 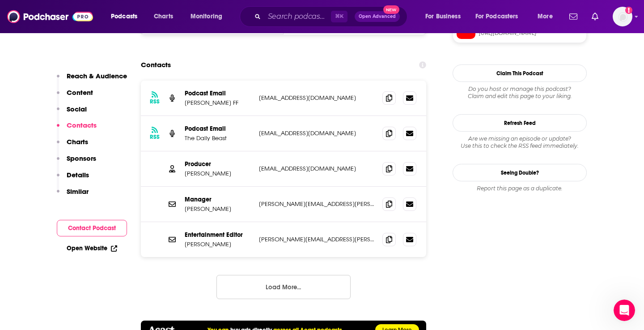 I want to click on button: Show profile menu, so click(x=622, y=17).